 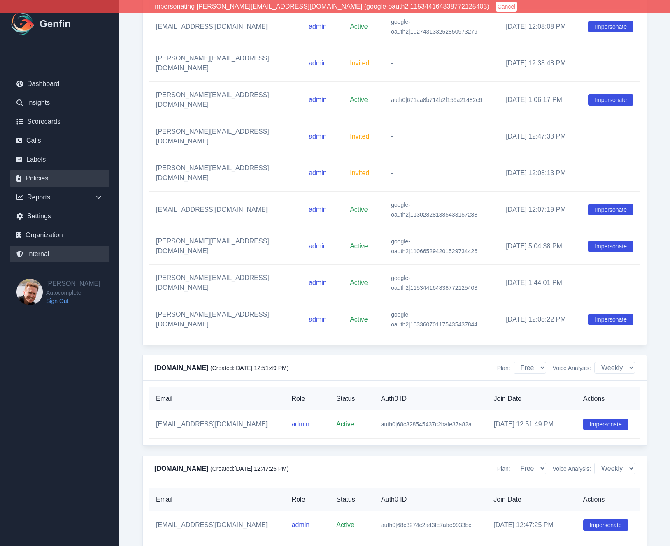 What do you see at coordinates (434, 27) in the screenshot?
I see `span: google-oauth2|102743133252850973279` at bounding box center [434, 27].